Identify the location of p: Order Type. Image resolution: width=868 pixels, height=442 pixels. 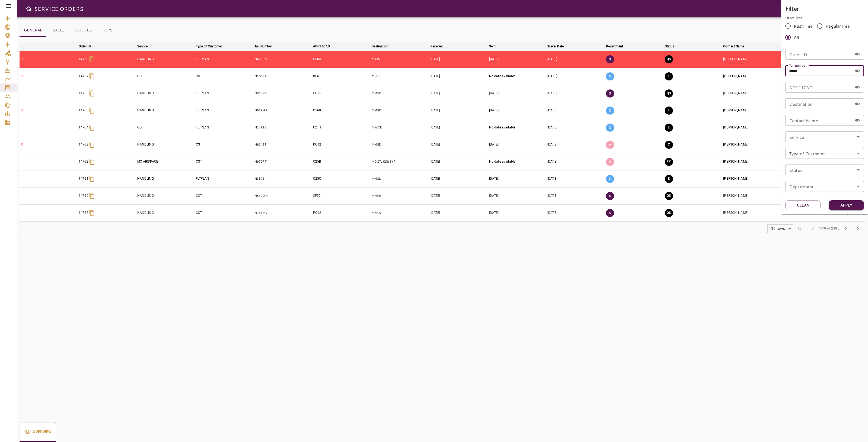
(824, 18).